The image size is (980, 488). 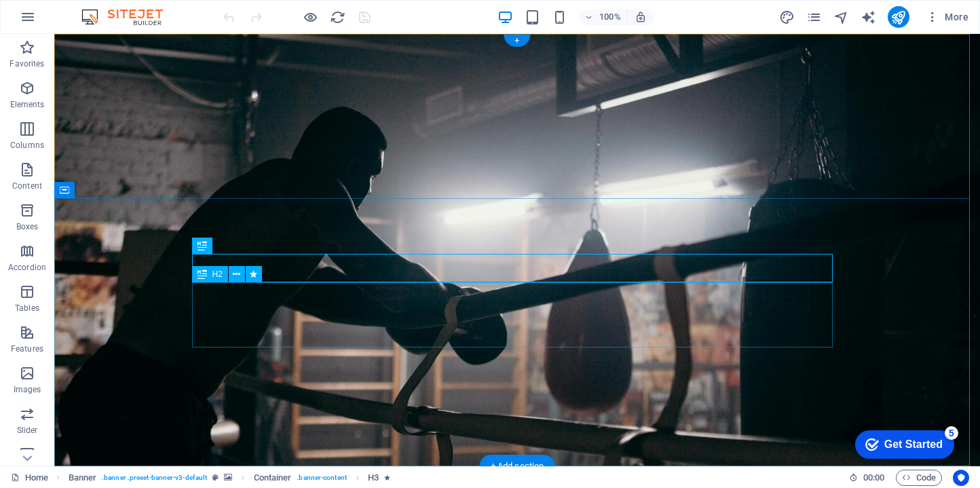 I want to click on i: Element contains an animation, so click(x=387, y=477).